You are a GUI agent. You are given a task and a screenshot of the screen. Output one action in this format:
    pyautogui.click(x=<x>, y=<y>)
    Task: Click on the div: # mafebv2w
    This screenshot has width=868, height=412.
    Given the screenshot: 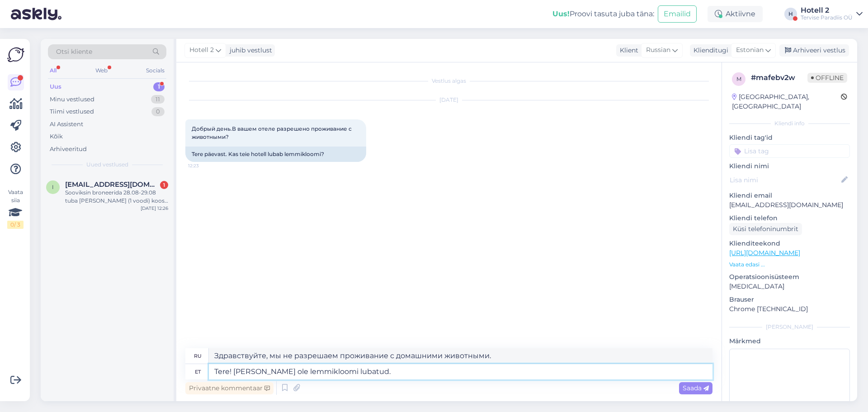 What is the action you would take?
    pyautogui.click(x=779, y=78)
    